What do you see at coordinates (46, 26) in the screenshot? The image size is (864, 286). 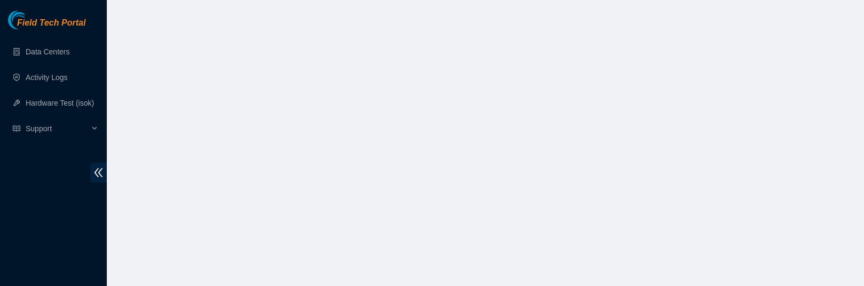 I see `a: Akamai TechnologiesField Tech Portal` at bounding box center [46, 26].